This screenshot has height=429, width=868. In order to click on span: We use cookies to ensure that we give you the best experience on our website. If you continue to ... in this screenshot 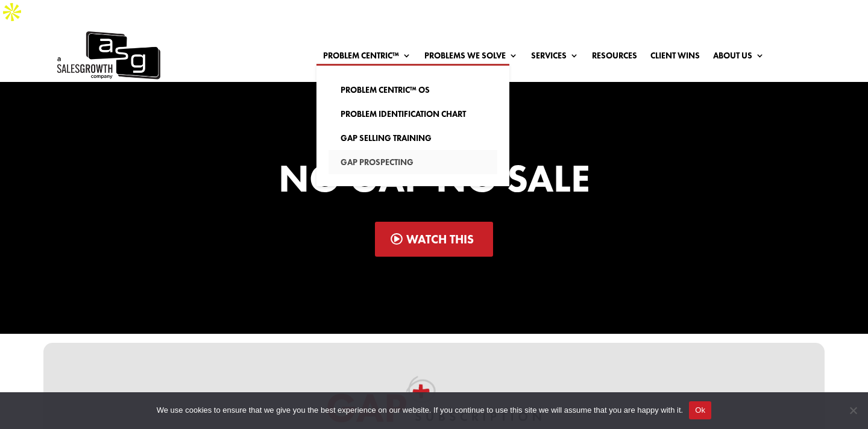, I will do `click(420, 410)`.